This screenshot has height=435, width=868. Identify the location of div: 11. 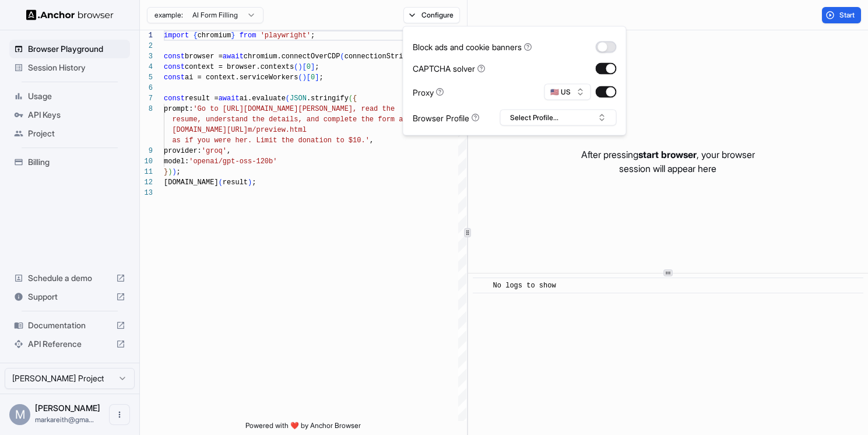
(146, 172).